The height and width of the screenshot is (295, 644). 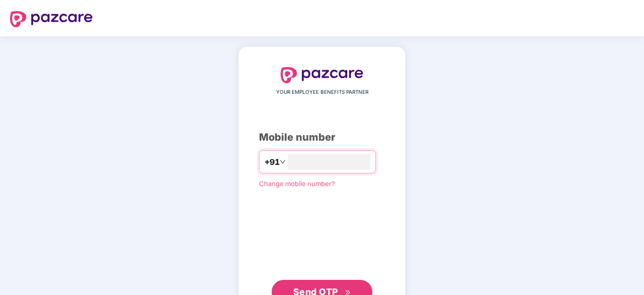 What do you see at coordinates (322, 137) in the screenshot?
I see `div: Mobile number` at bounding box center [322, 137].